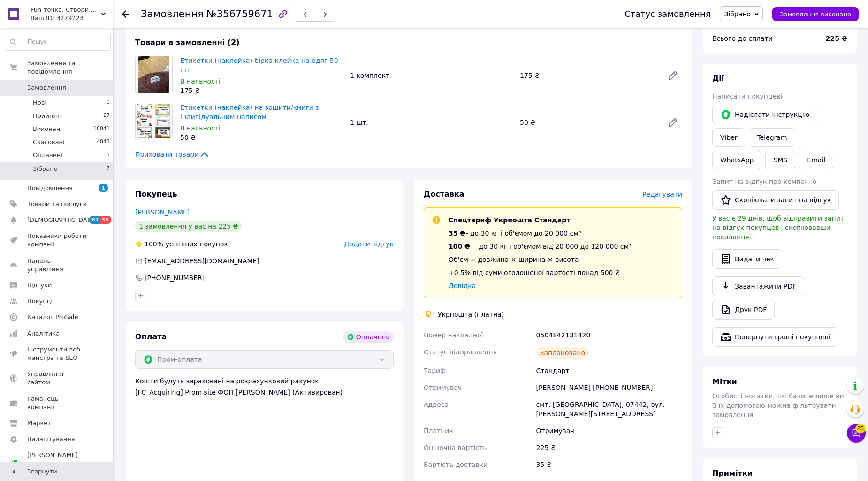 The image size is (868, 481). I want to click on span: 1, so click(104, 188).